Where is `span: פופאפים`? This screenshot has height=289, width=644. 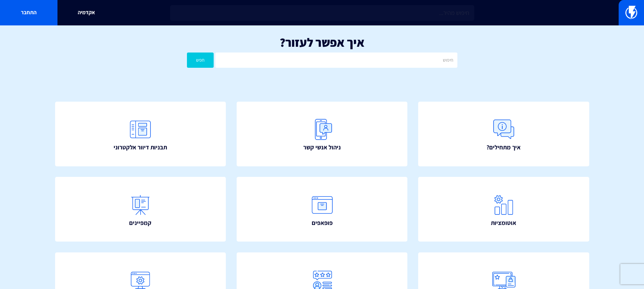
span: פופאפים is located at coordinates (322, 223).